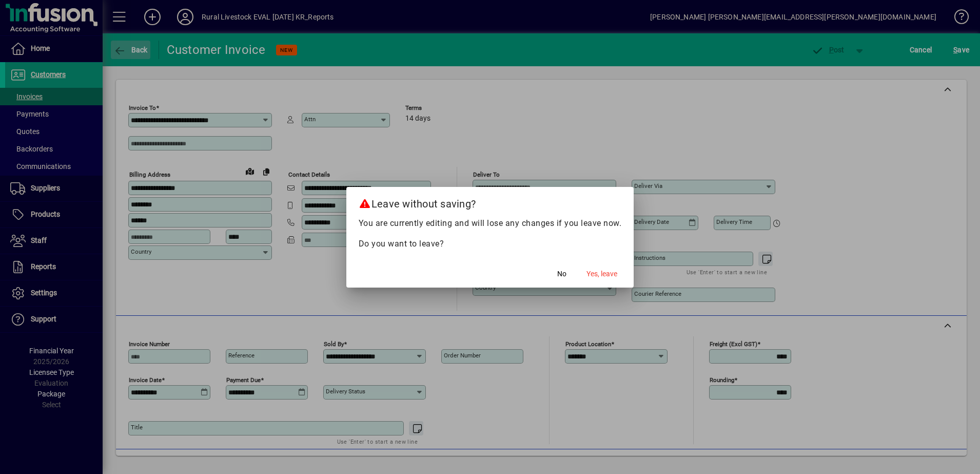  Describe the element at coordinates (602, 274) in the screenshot. I see `button: Yes, leave` at that location.